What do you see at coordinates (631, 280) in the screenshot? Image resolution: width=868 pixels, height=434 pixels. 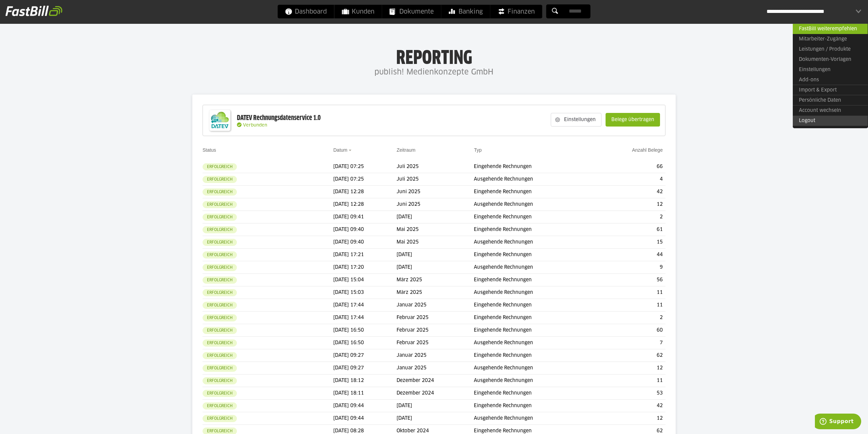 I see `td: 56` at bounding box center [631, 280].